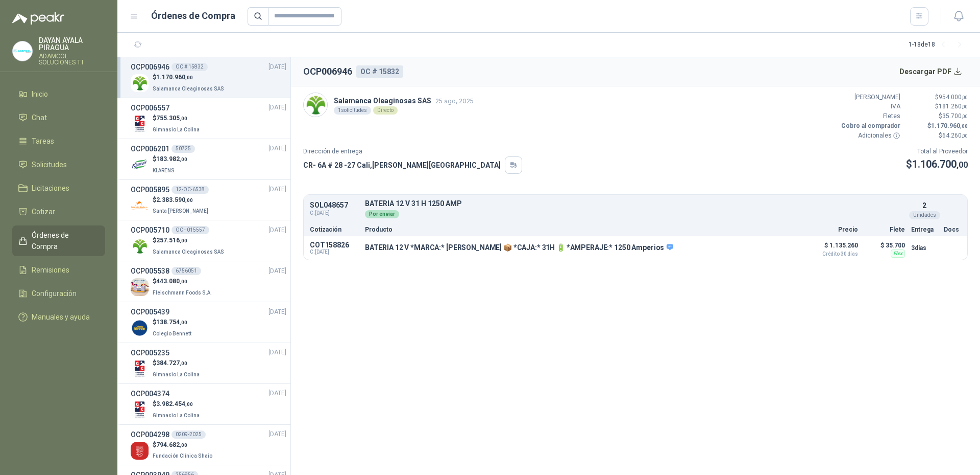 The image size is (980, 475). What do you see at coordinates (50, 188) in the screenshot?
I see `span: Licitaciones` at bounding box center [50, 188].